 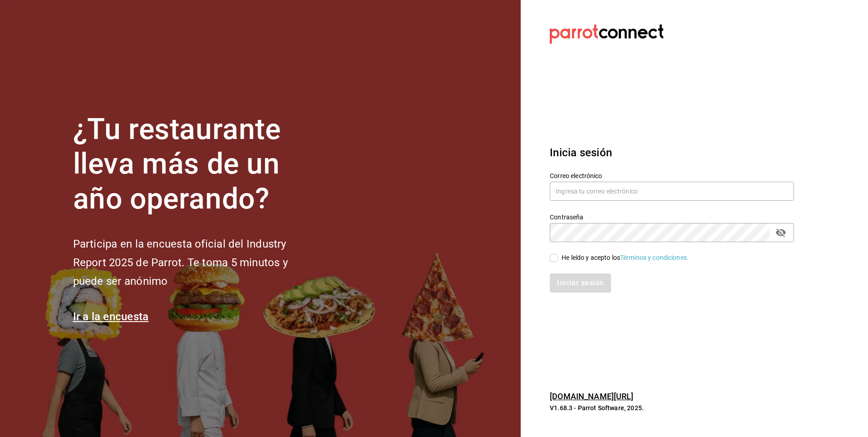 I want to click on div: He leído y acepto los, so click(x=625, y=258).